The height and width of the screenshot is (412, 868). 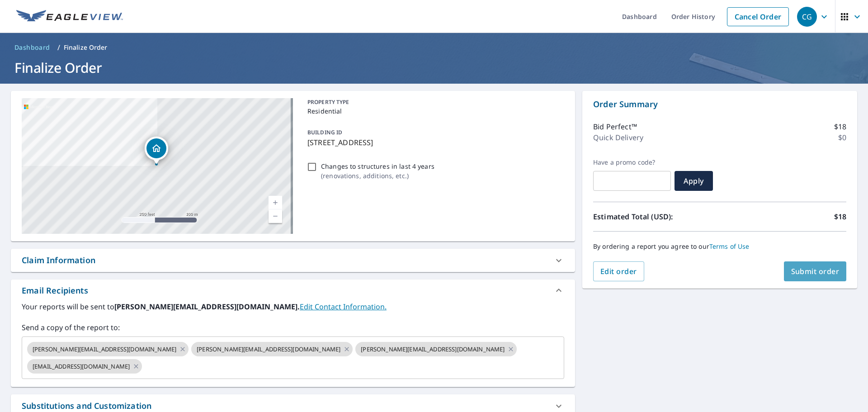 What do you see at coordinates (434, 111) in the screenshot?
I see `p: Residential` at bounding box center [434, 111].